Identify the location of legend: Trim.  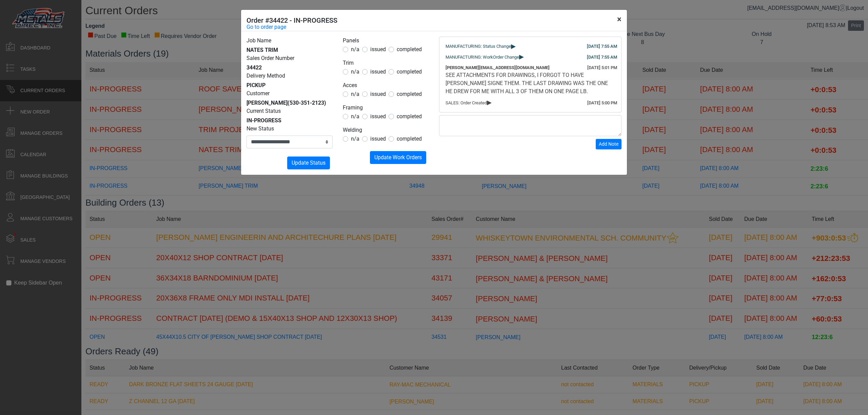
(386, 63).